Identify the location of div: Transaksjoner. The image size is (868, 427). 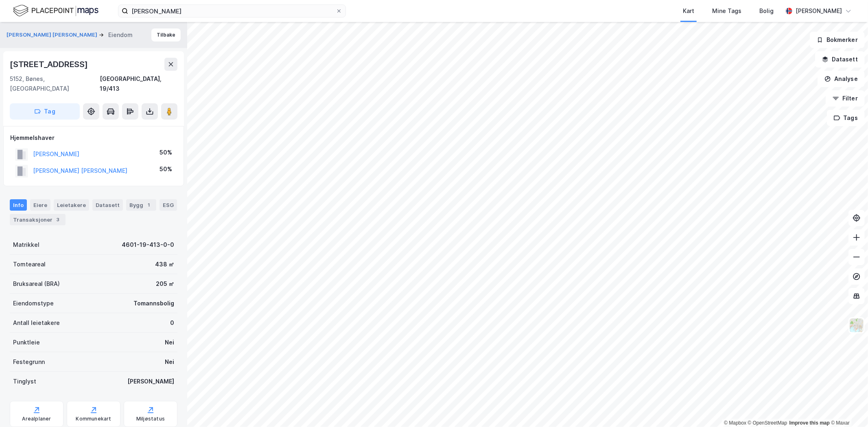
(37, 219).